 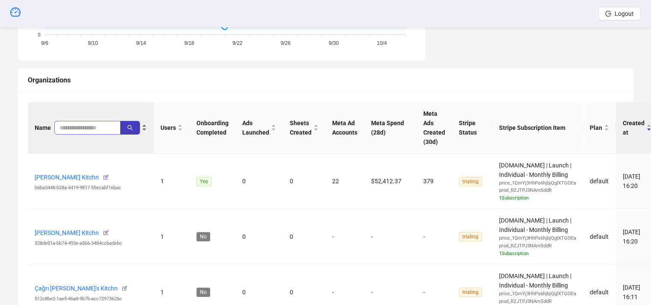 What do you see at coordinates (624, 14) in the screenshot?
I see `span: Logout` at bounding box center [624, 14].